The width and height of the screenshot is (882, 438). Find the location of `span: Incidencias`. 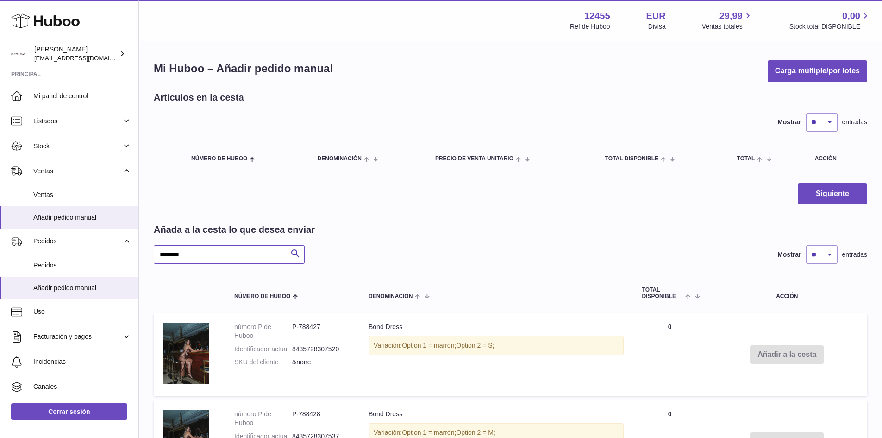

span: Incidencias is located at coordinates (82, 361).